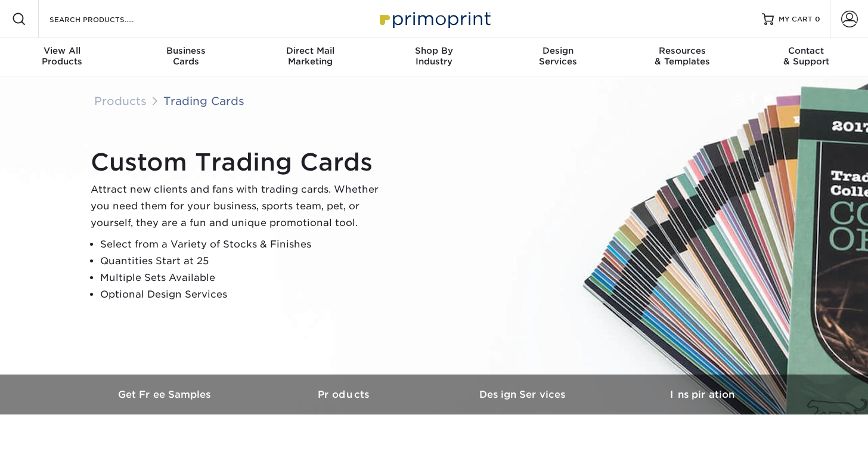 The width and height of the screenshot is (868, 461). Describe the element at coordinates (524, 394) in the screenshot. I see `a: Design Services` at that location.